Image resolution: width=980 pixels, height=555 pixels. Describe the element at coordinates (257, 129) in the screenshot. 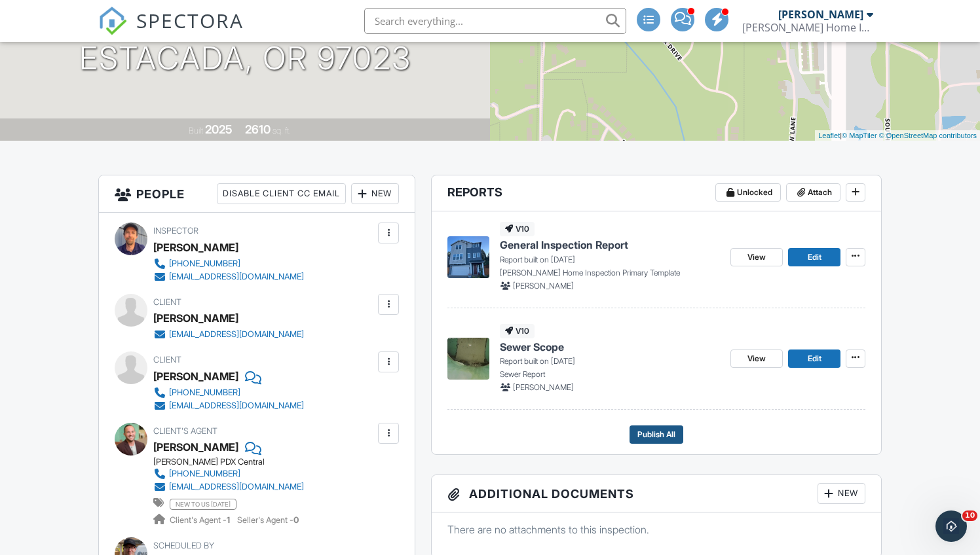

I see `div: 2610` at that location.